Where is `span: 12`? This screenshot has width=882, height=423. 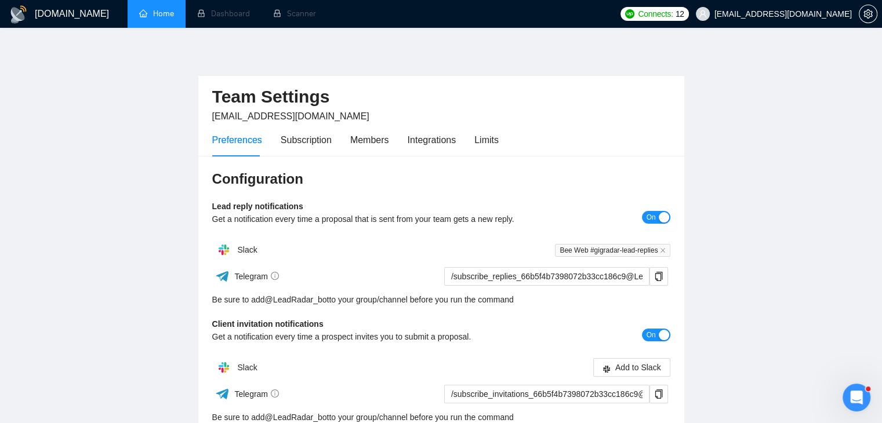
span: 12 is located at coordinates (679, 14).